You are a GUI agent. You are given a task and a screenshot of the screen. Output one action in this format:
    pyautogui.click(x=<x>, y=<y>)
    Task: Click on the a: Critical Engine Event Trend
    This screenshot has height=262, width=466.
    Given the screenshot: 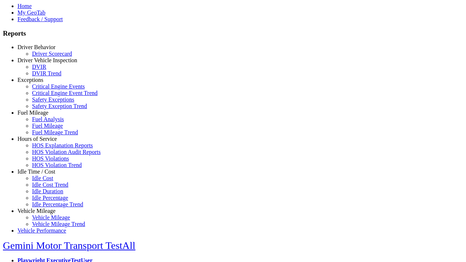 What is the action you would take?
    pyautogui.click(x=65, y=93)
    